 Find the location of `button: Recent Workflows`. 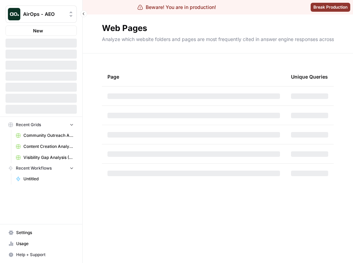

button: Recent Workflows is located at coordinates (41, 168).